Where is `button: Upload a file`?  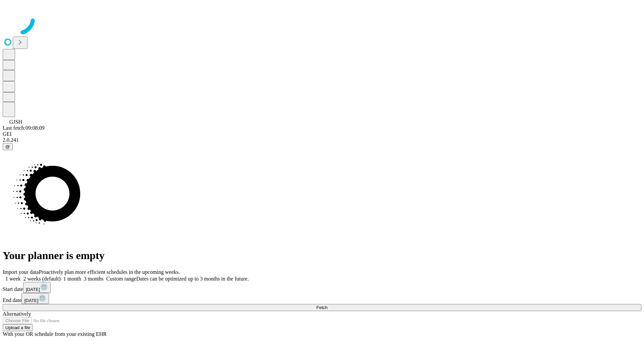 button: Upload a file is located at coordinates (18, 328).